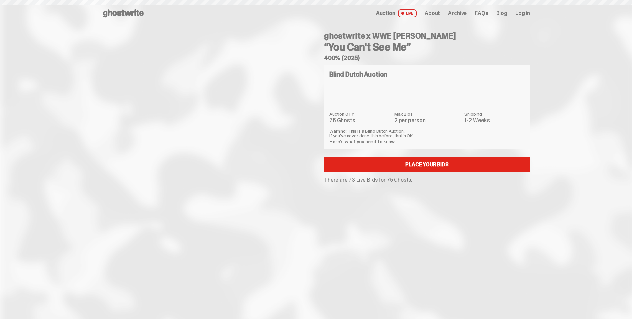  Describe the element at coordinates (427, 164) in the screenshot. I see `a: Place your Bids` at that location.